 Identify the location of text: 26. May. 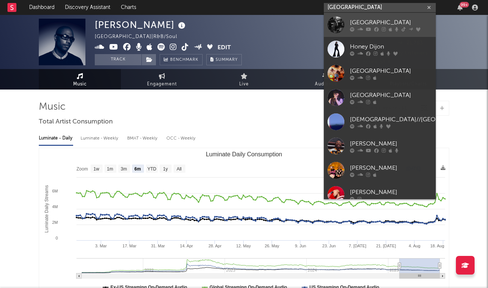
(272, 246).